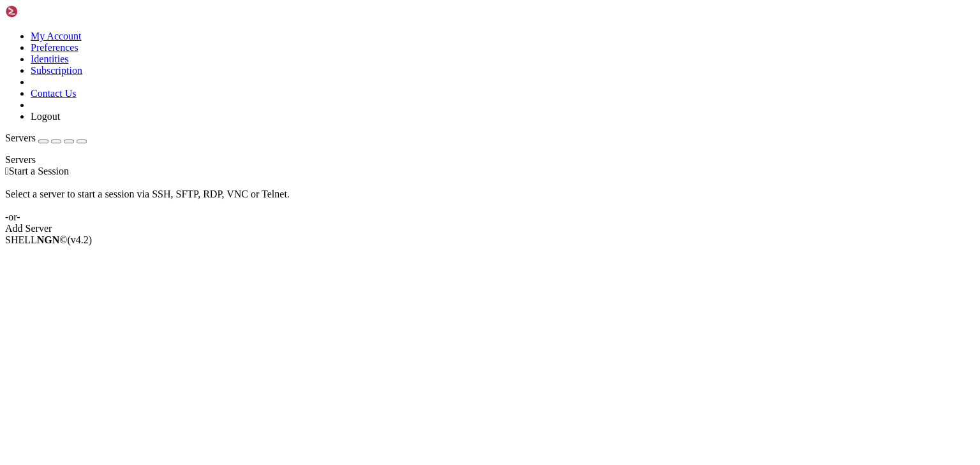  Describe the element at coordinates (80, 240) in the screenshot. I see `span: 4.2.0` at that location.